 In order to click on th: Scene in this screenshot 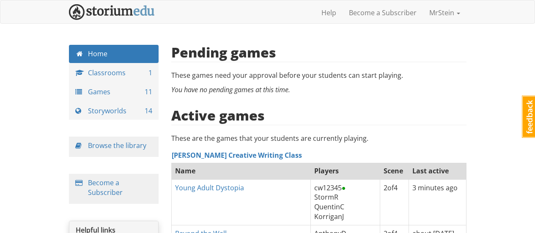, I will do `click(394, 171)`.